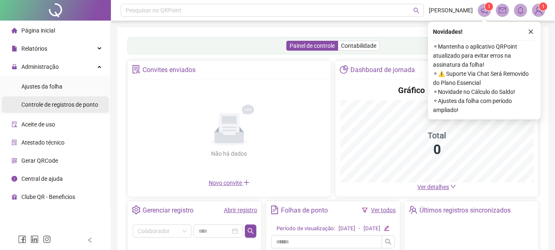 The width and height of the screenshot is (555, 250). What do you see at coordinates (14, 160) in the screenshot?
I see `span: qrcode` at bounding box center [14, 160].